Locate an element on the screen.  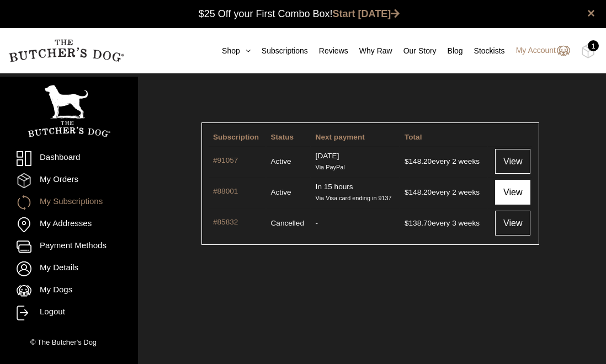
a: Reviews is located at coordinates (328, 50).